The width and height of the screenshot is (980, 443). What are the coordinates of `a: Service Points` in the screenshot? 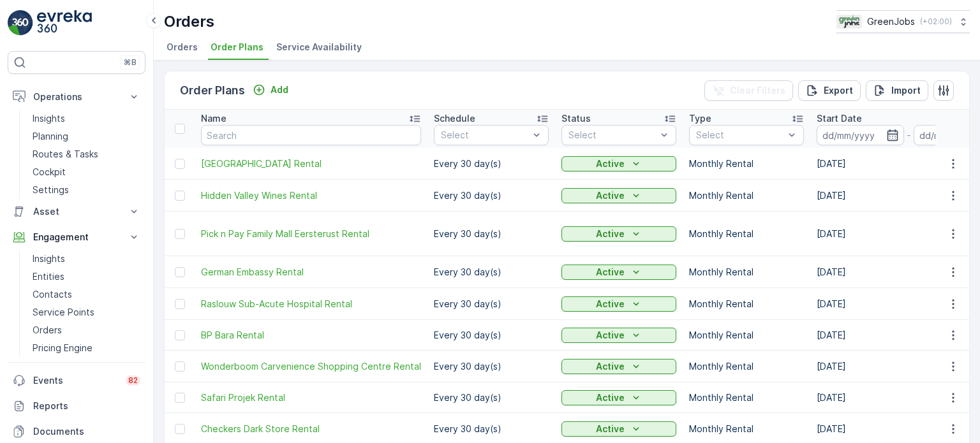 It's located at (87, 312).